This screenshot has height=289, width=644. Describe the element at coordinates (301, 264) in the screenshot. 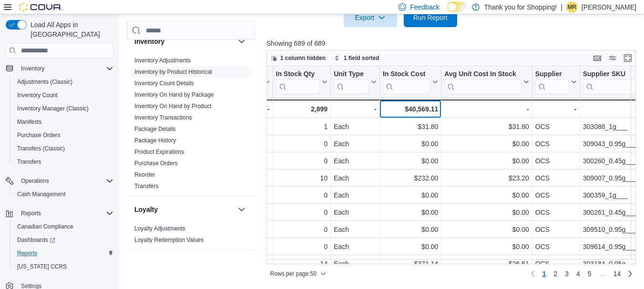

I see `div: 14` at that location.